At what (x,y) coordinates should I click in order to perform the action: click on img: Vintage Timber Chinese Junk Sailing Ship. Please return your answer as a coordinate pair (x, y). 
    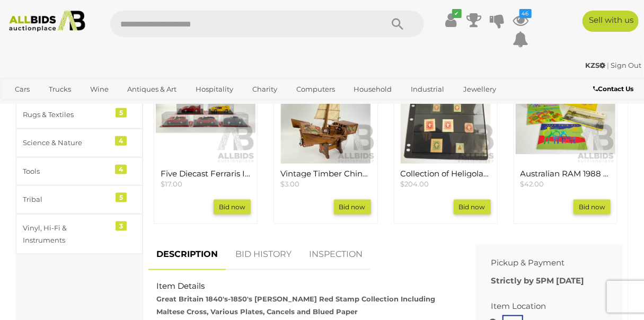
    Looking at the image, I should click on (326, 114).